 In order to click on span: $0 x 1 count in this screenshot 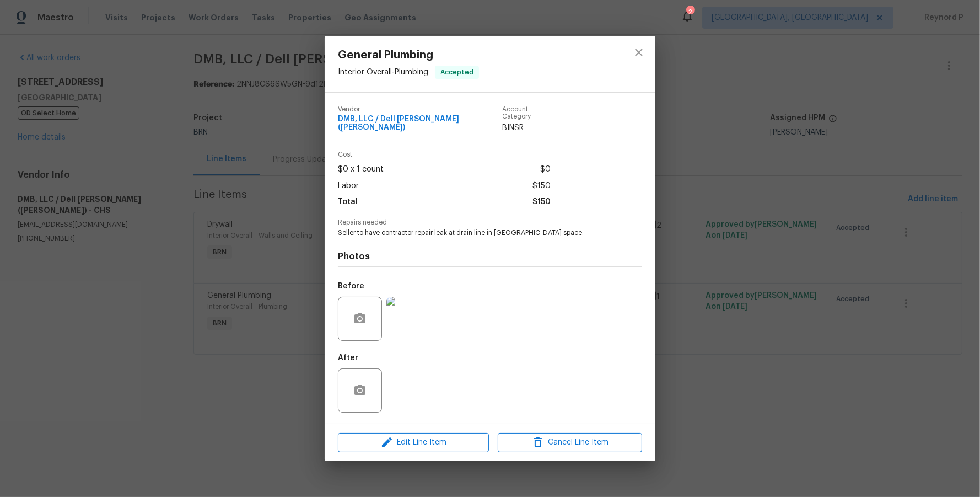, I will do `click(360, 170)`.